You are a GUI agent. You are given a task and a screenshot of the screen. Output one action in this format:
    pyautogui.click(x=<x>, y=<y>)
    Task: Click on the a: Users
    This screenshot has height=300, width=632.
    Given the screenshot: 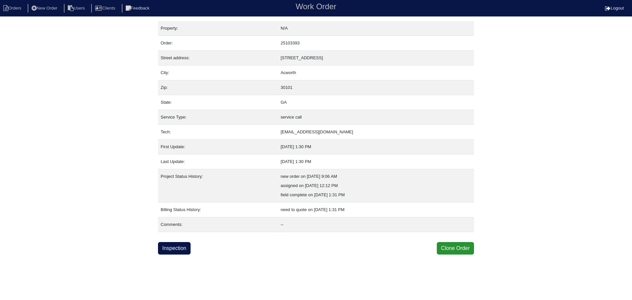 What is the action you would take?
    pyautogui.click(x=77, y=8)
    